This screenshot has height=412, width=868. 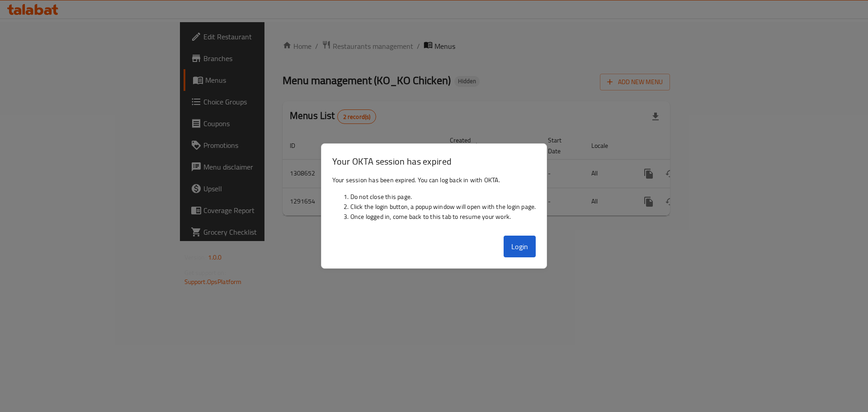 What do you see at coordinates (434, 202) in the screenshot?
I see `div: Your session has been expired. You can log back in with OKTA.` at bounding box center [434, 202].